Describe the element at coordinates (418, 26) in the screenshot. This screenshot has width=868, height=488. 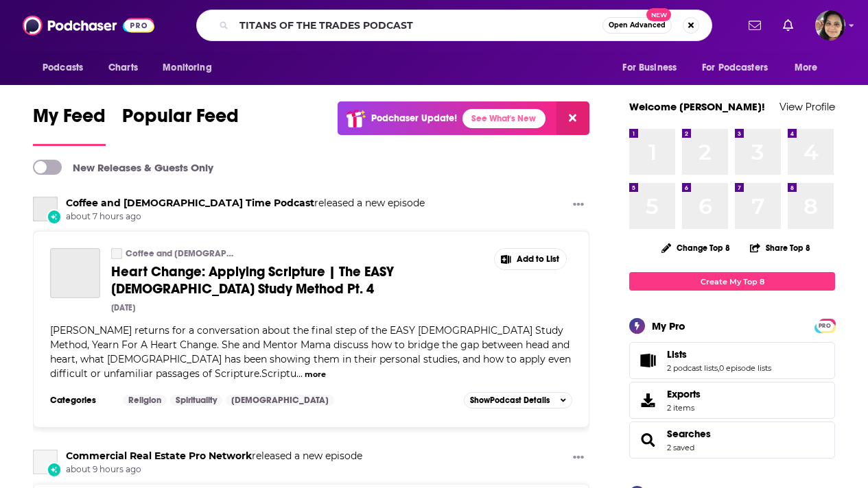
I see `input: Search podcasts, credits, & more...` at that location.